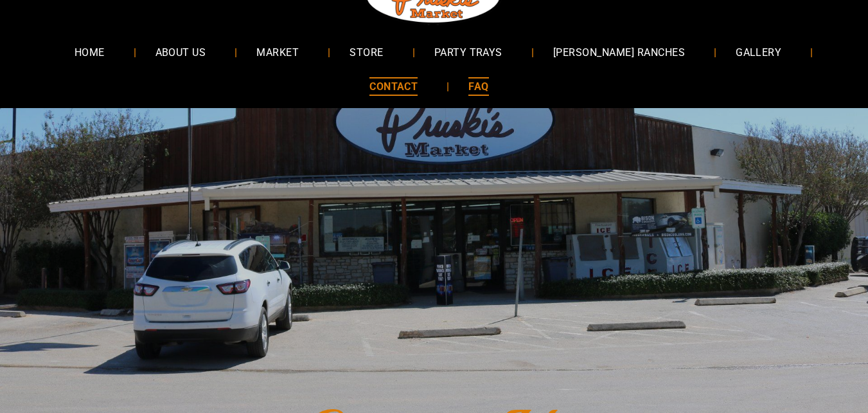  Describe the element at coordinates (366, 52) in the screenshot. I see `a: STORE` at that location.